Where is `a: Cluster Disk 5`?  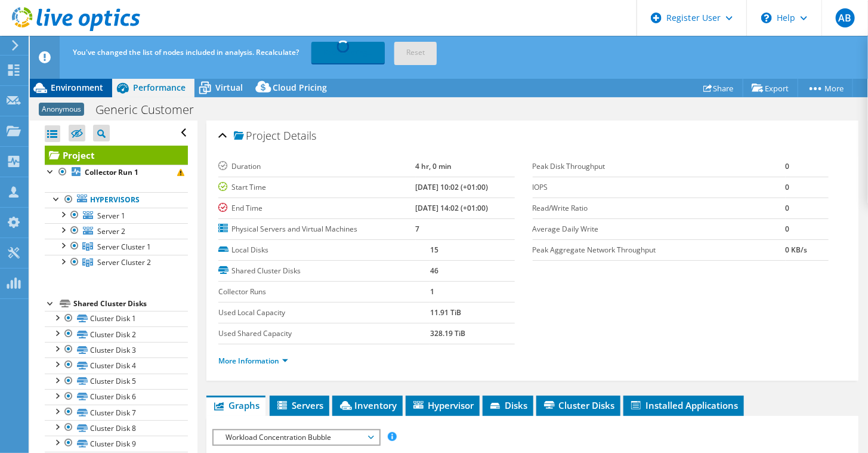
a: Cluster Disk 5 is located at coordinates (116, 382).